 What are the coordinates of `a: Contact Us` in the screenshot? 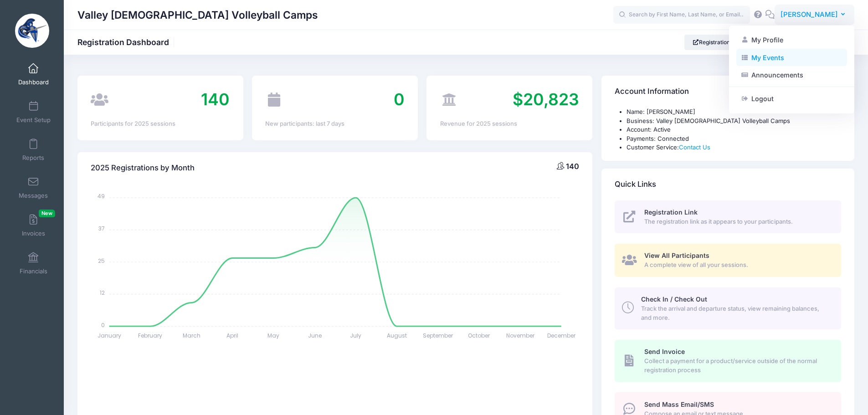 It's located at (695, 147).